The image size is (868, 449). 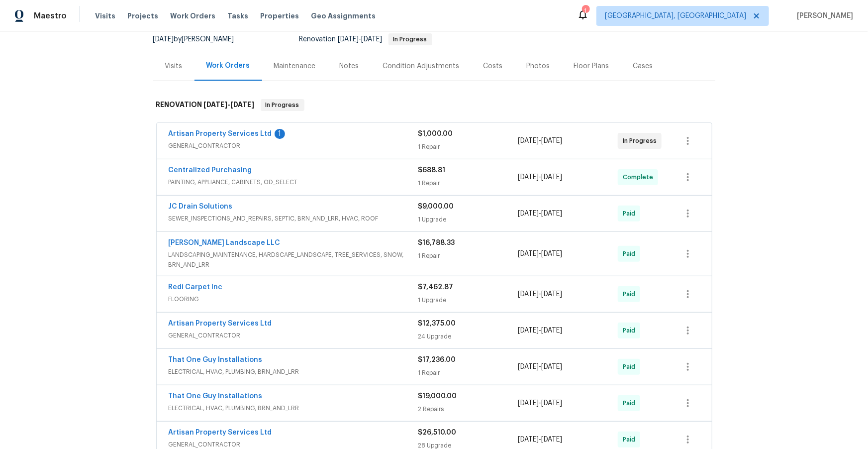 I want to click on span: Properties, so click(x=279, y=16).